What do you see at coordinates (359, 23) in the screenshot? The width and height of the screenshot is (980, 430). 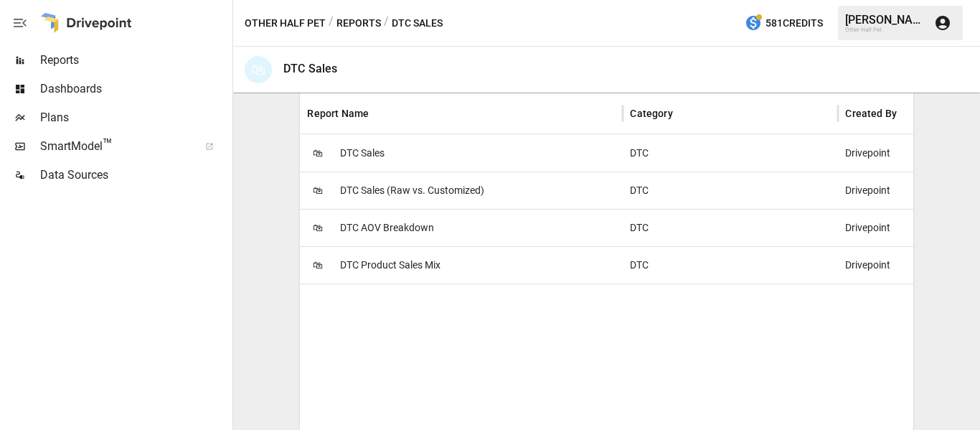 I see `button: Reports` at bounding box center [359, 23].